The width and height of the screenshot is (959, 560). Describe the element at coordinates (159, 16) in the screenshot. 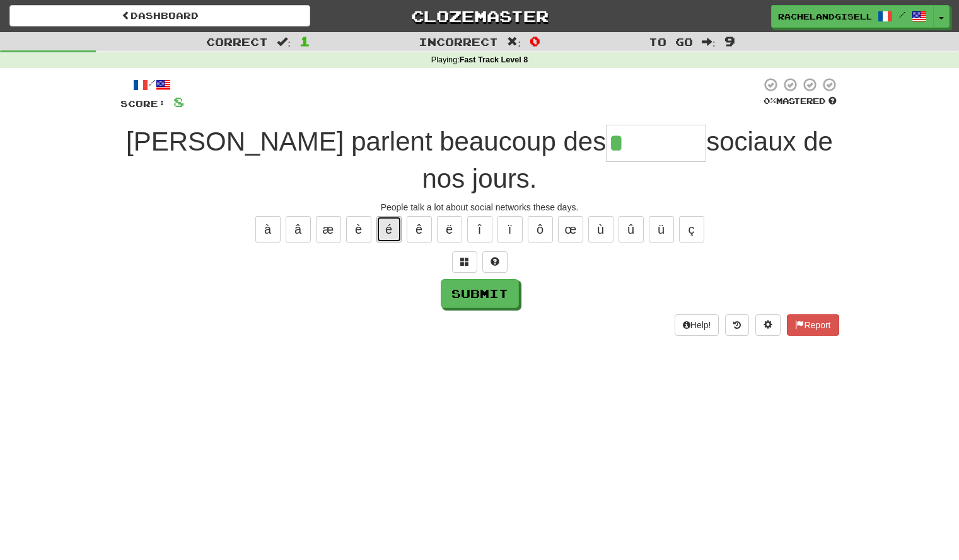

I see `a: Dashboard` at that location.